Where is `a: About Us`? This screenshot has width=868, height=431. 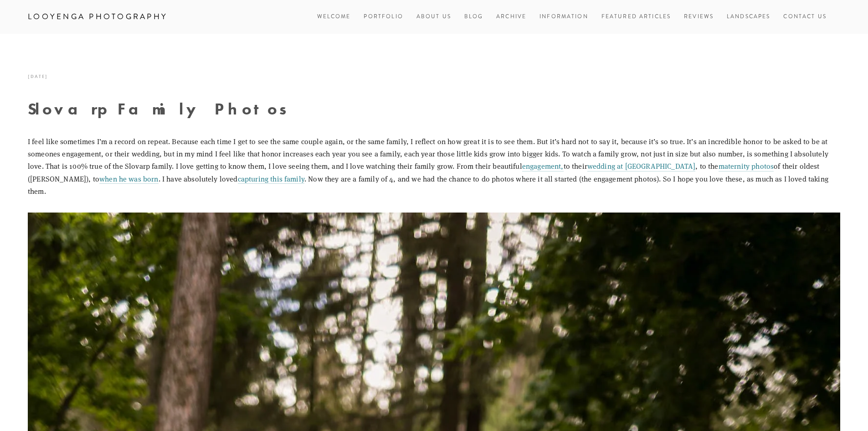
a: About Us is located at coordinates (434, 16).